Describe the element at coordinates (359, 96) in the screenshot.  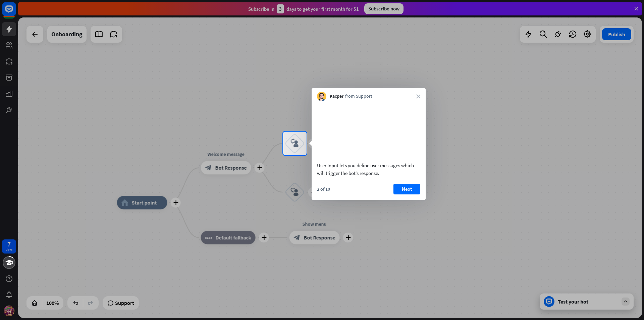
I see `span: from Support` at that location.